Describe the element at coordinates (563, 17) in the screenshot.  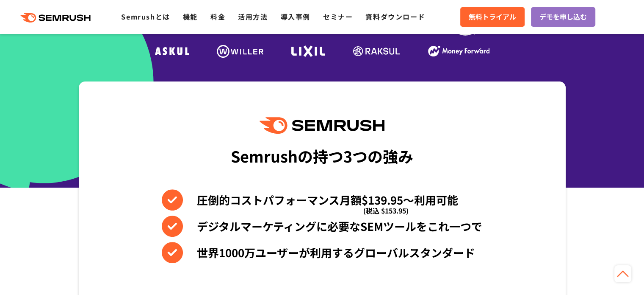
I see `a: デモを申し込む` at that location.